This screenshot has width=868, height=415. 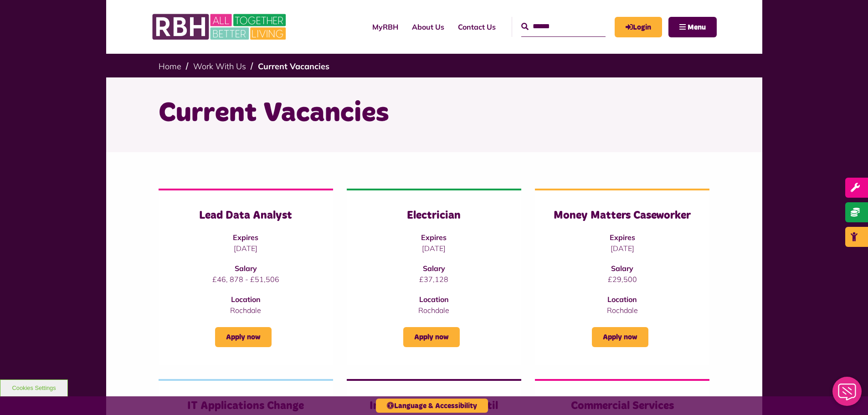 I want to click on a: Work With Us, so click(x=220, y=66).